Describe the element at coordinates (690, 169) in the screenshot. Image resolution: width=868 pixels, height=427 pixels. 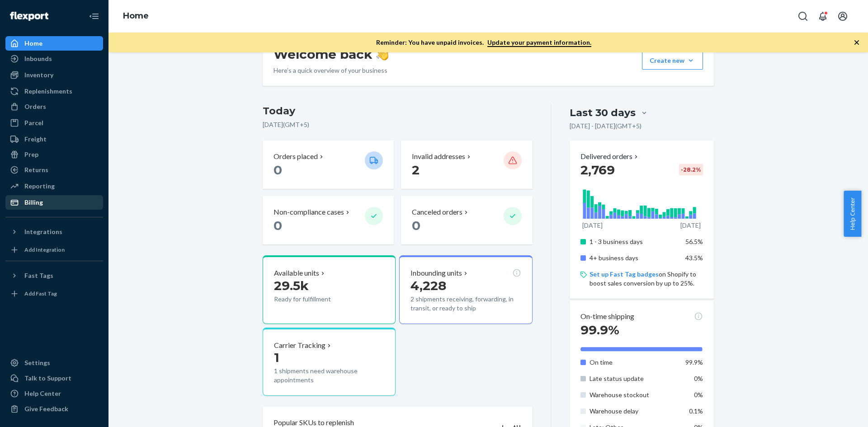
I see `div: -28.2 %` at that location.